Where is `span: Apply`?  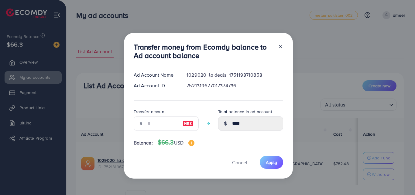 span: Apply is located at coordinates (271, 162).